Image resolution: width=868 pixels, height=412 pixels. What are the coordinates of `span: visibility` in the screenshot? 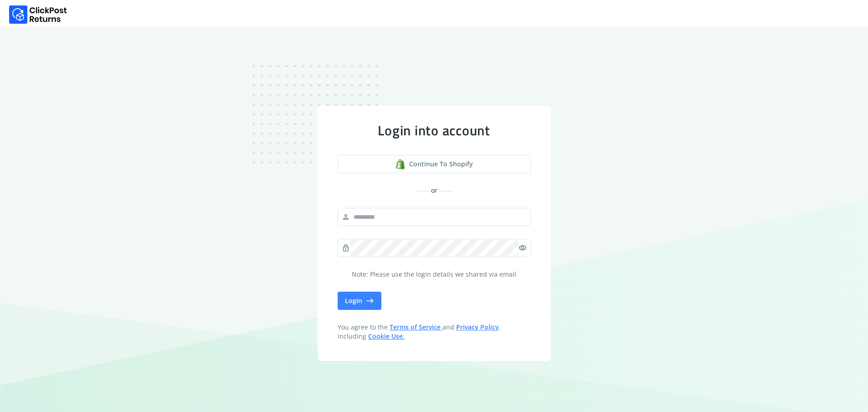 It's located at (523, 248).